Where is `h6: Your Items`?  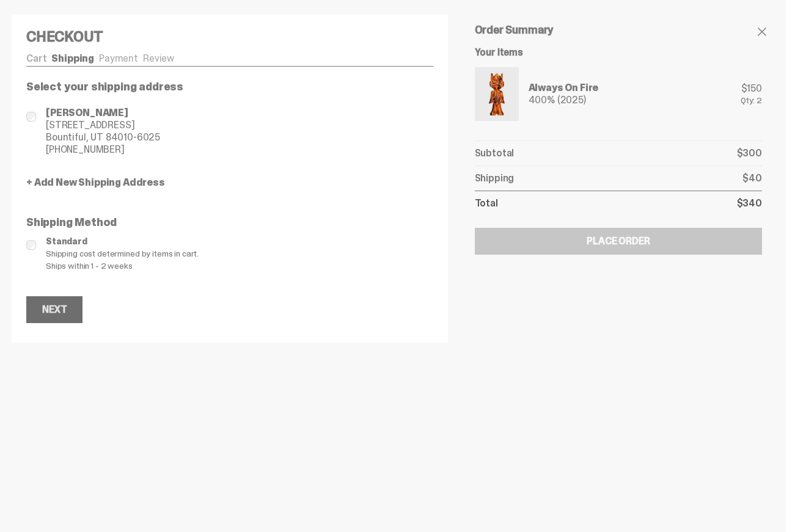
h6: Your Items is located at coordinates (618, 52).